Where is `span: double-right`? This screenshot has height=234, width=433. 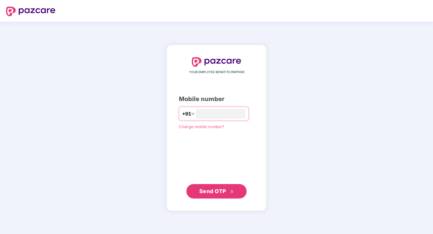
span: double-right is located at coordinates (232, 192).